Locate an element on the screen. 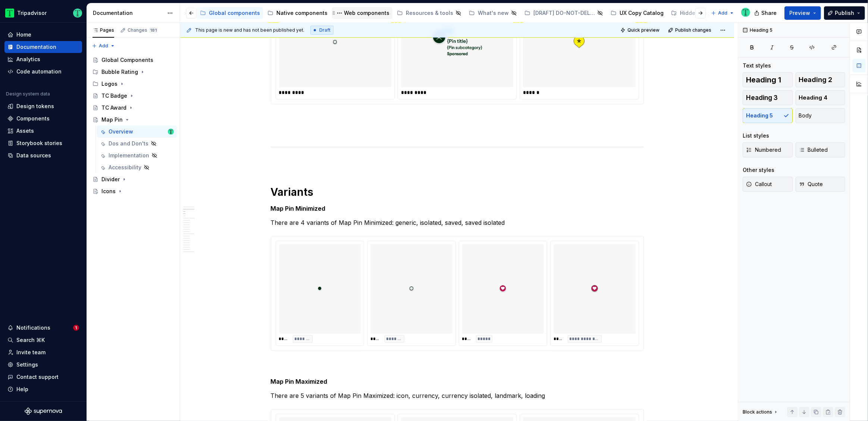 Image resolution: width=868 pixels, height=421 pixels. a: Accessibility is located at coordinates (136, 167).